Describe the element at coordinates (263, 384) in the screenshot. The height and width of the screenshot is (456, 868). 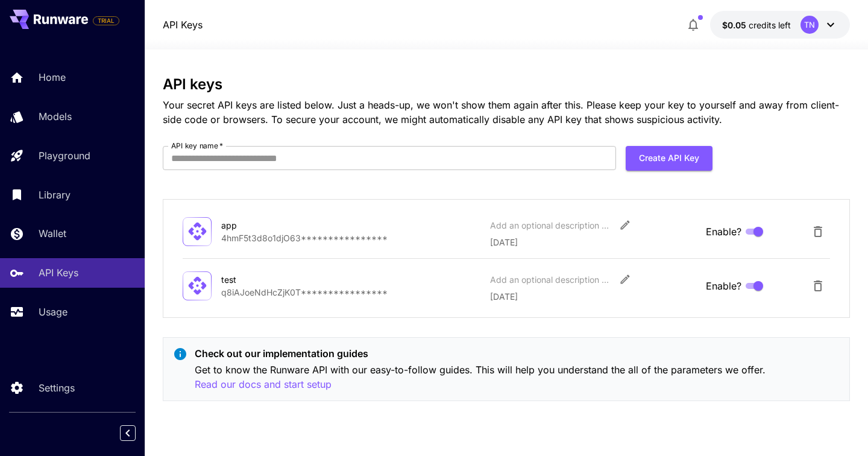
I see `button: Read our docs and start setup` at that location.